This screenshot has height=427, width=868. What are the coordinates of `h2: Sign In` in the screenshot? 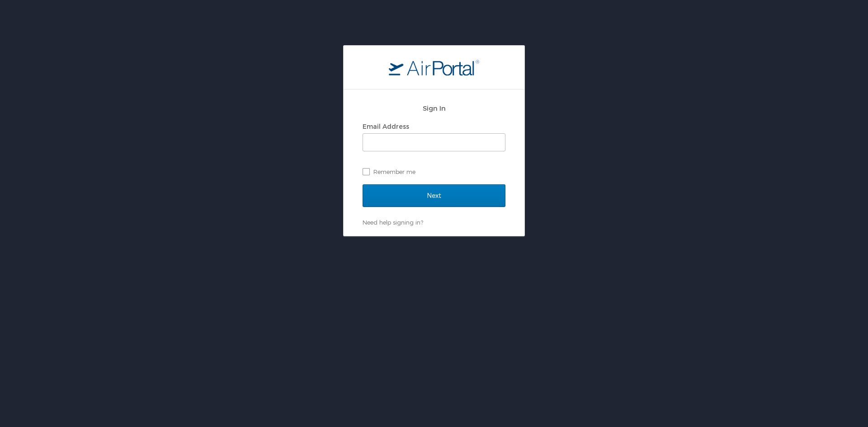 It's located at (434, 108).